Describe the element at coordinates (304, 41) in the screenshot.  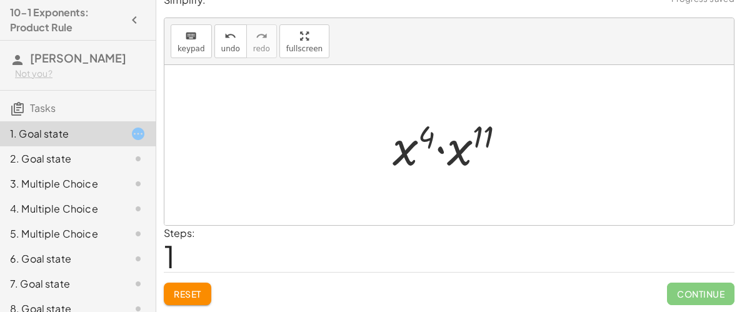
I see `button: fullscreen` at that location.